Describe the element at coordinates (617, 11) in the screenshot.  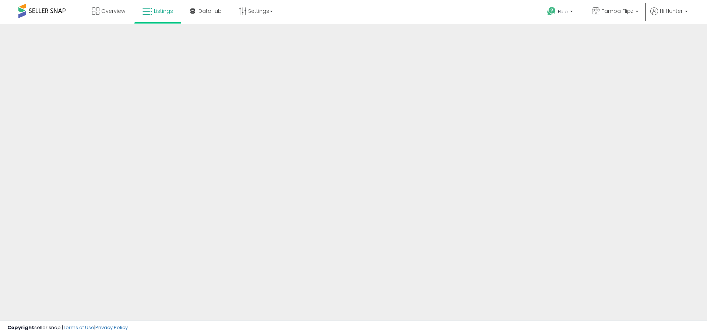
I see `span: Tampa Flipz` at that location.